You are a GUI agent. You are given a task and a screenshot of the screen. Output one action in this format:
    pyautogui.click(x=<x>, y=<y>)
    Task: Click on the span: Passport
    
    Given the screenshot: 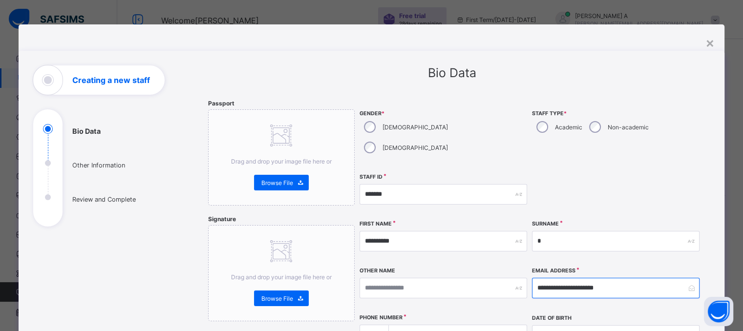 What is the action you would take?
    pyautogui.click(x=221, y=103)
    